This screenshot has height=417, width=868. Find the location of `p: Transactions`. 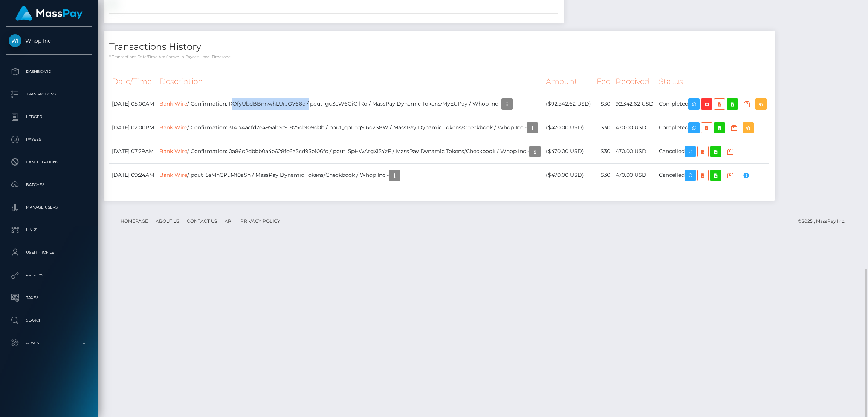

p: Transactions is located at coordinates (49, 94).